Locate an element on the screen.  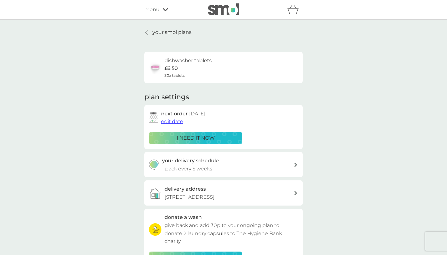
span: menu is located at coordinates (152, 10).